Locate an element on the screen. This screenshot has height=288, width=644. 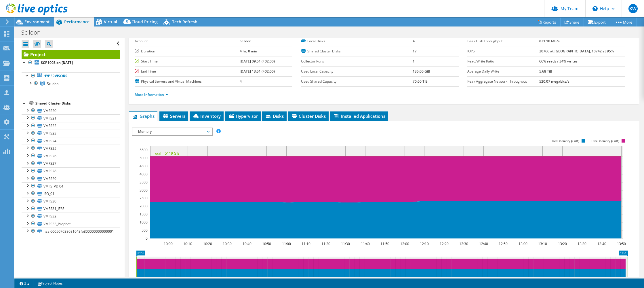
span: Inventory is located at coordinates (207, 116).